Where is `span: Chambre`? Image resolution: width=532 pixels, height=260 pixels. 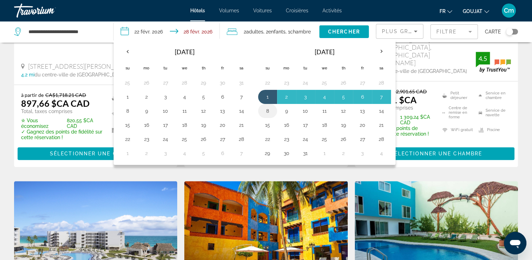 span: Chambre is located at coordinates (300, 32).